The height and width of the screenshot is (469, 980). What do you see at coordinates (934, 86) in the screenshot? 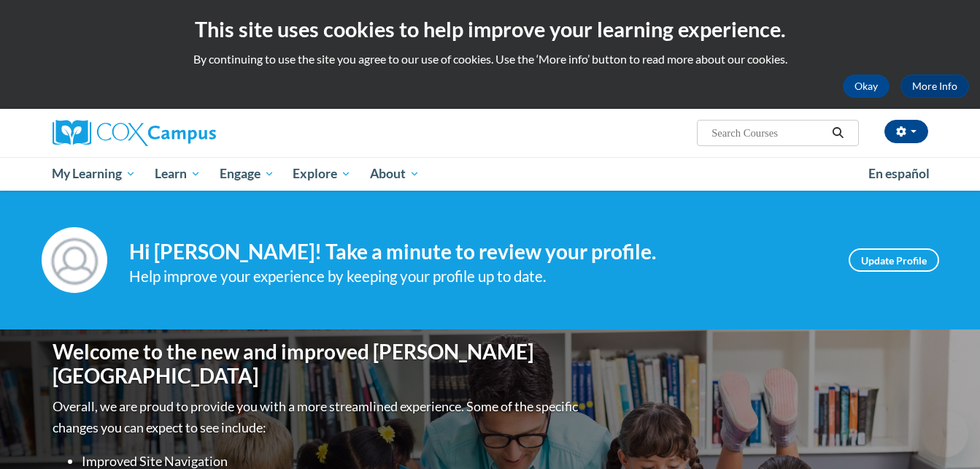
I see `a: More Info` at bounding box center [934, 86].